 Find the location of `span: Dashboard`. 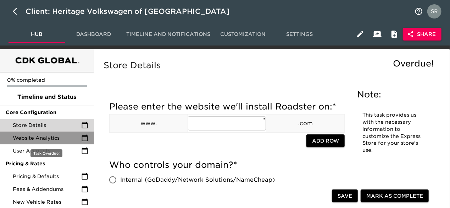

span: Dashboard is located at coordinates (94, 34).